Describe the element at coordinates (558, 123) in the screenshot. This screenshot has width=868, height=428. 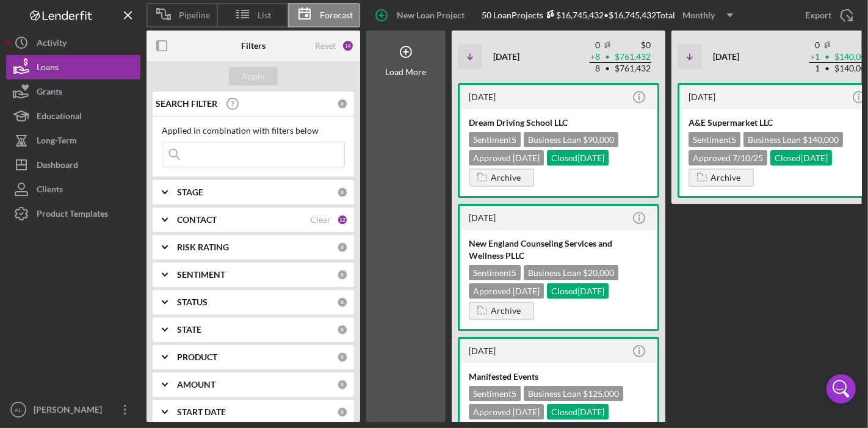
I see `div: Dream Driving School LLC` at that location.